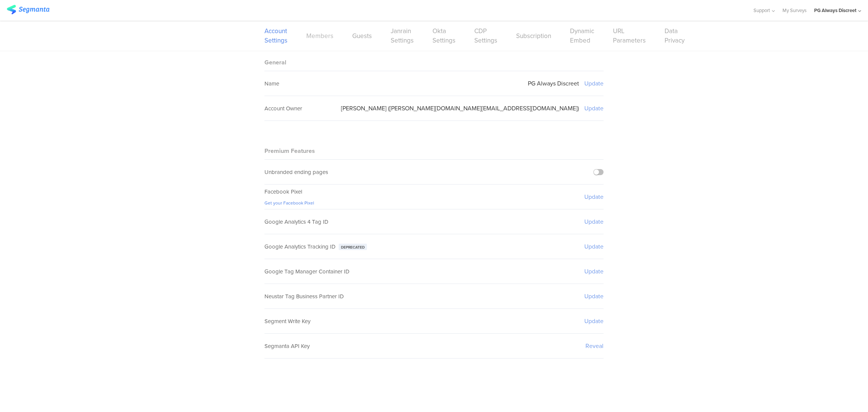  I want to click on sg-block-title: Premium Features, so click(290, 151).